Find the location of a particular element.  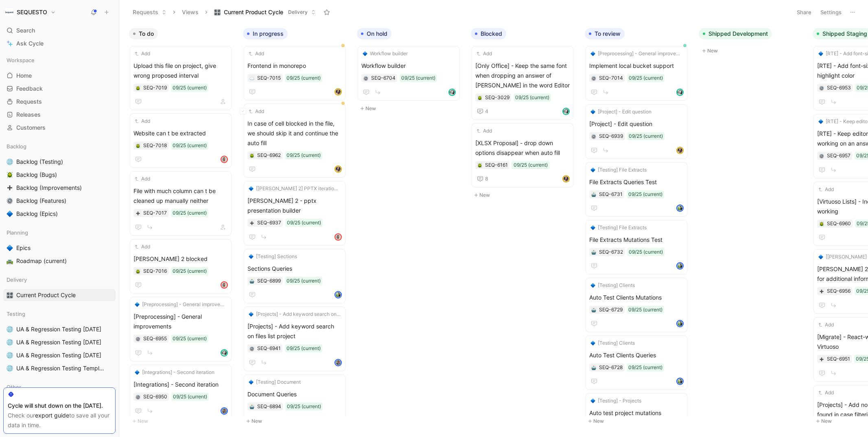

div: SEQ-6729 is located at coordinates (610, 310).